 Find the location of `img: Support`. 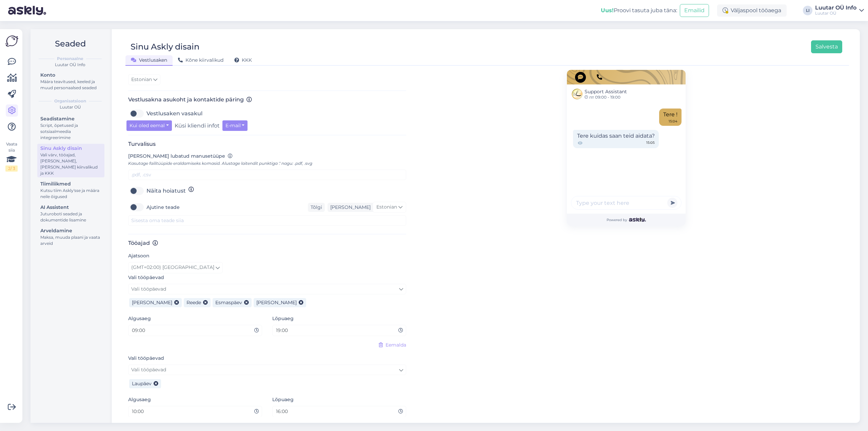

img: Support is located at coordinates (577, 94).